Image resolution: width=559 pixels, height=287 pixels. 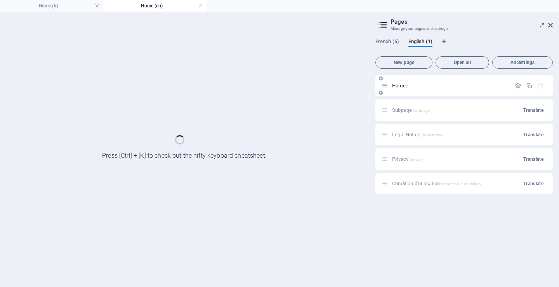 I want to click on h4: Home (en), so click(x=155, y=6).